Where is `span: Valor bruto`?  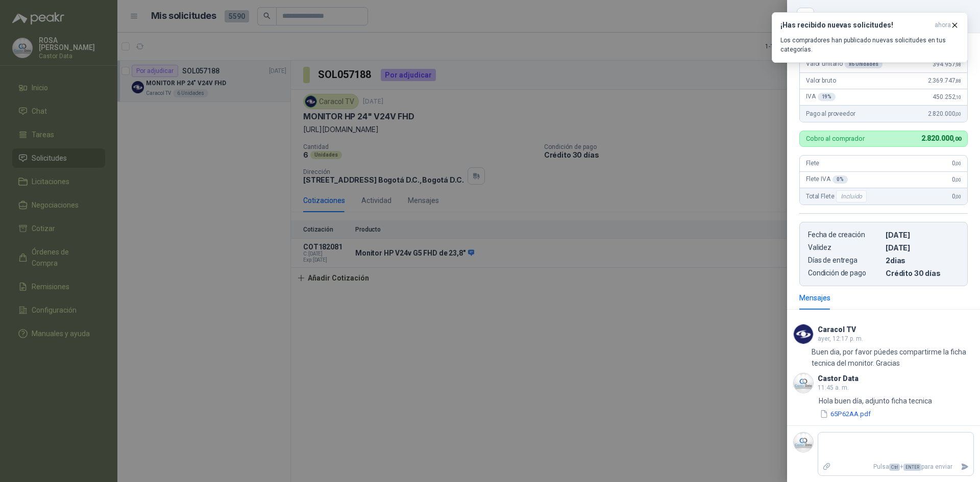 span: Valor bruto is located at coordinates (821, 81).